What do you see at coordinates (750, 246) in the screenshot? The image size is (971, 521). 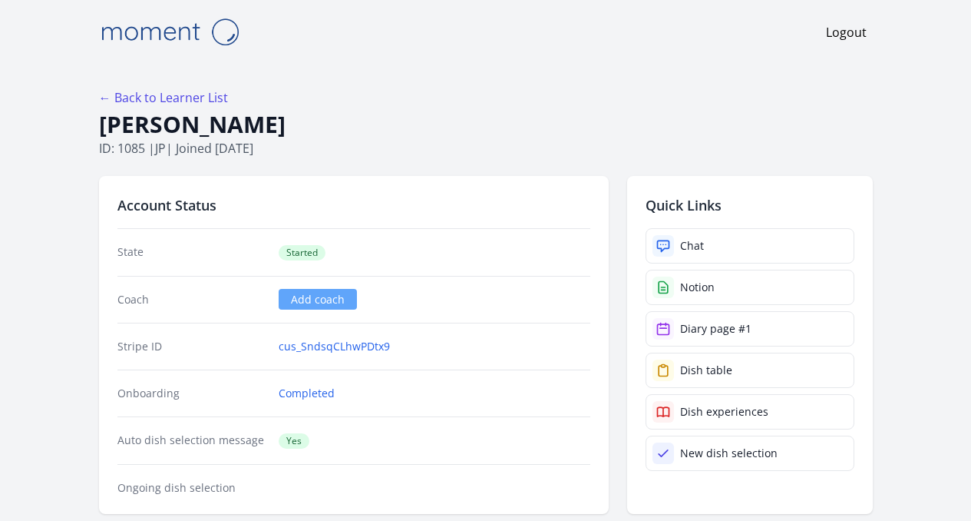 I see `a: Chat` at bounding box center [750, 246].